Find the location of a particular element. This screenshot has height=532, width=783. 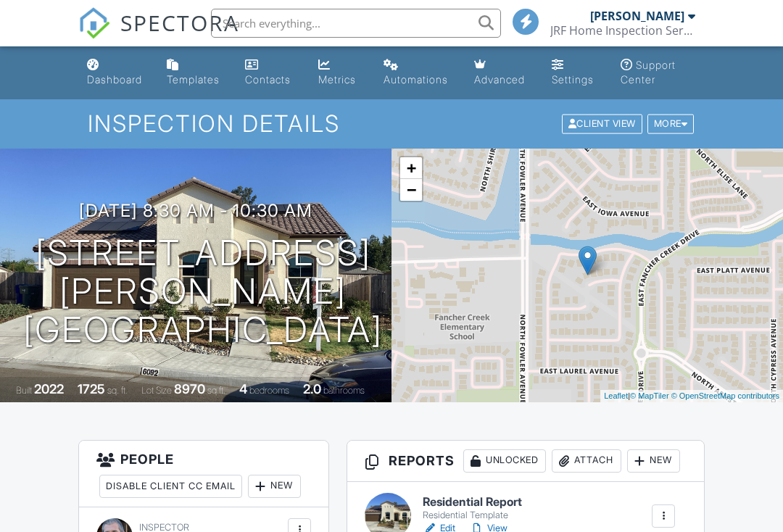

a: Dashboard is located at coordinates (116, 72).